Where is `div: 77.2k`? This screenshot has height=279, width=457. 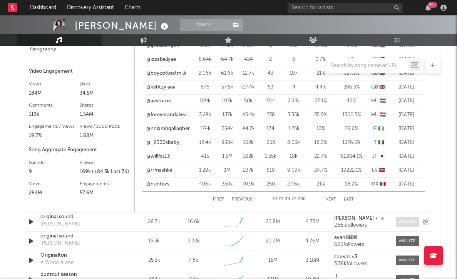
div: 77.2k is located at coordinates (227, 46).